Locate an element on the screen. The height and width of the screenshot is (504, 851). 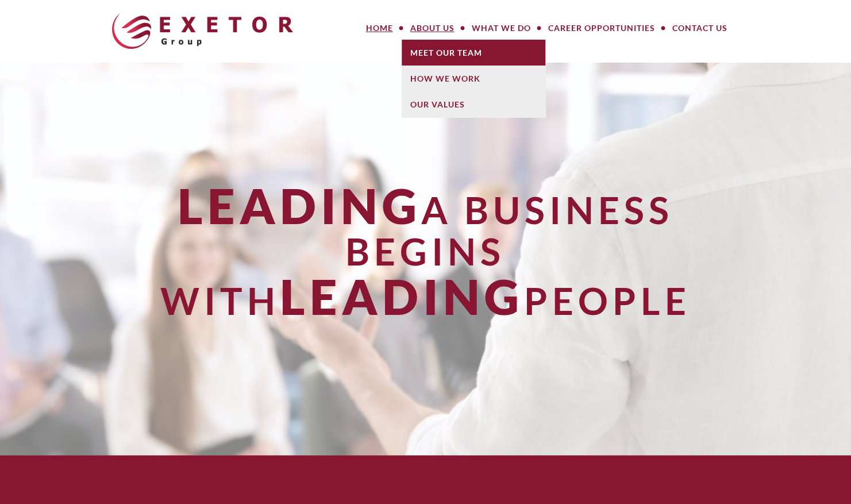
a: What We Do is located at coordinates (501, 28).